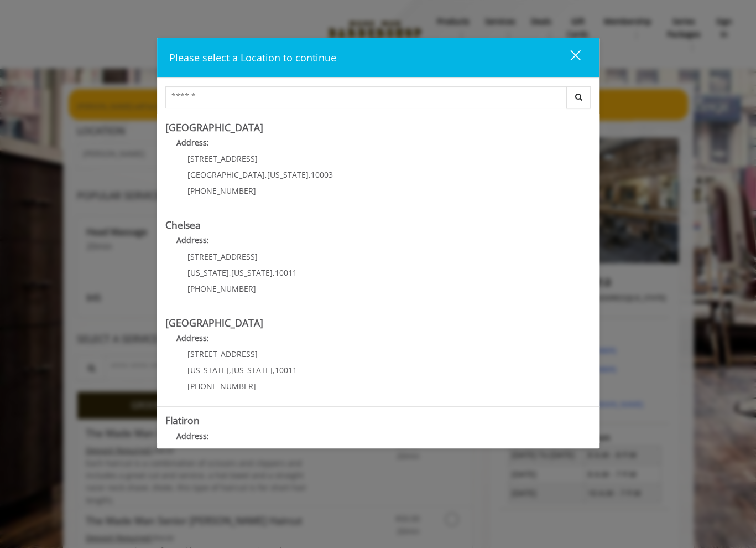 The image size is (756, 548). Describe the element at coordinates (568, 57) in the screenshot. I see `button: close dialog` at that location.